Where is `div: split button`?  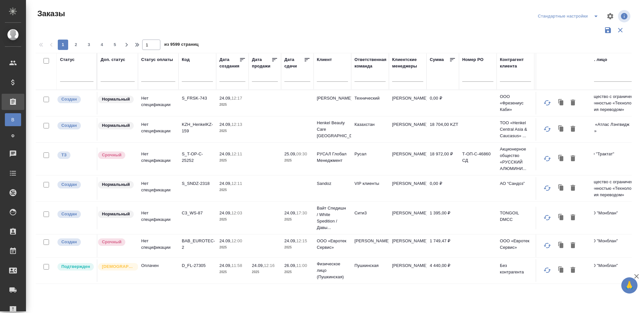 div: split button is located at coordinates (569, 16).